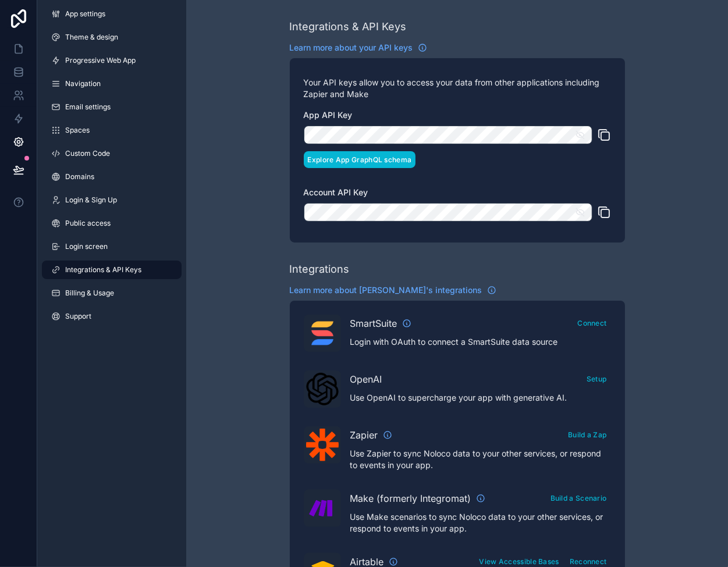  What do you see at coordinates (592, 323) in the screenshot?
I see `button: Connect` at bounding box center [592, 323].